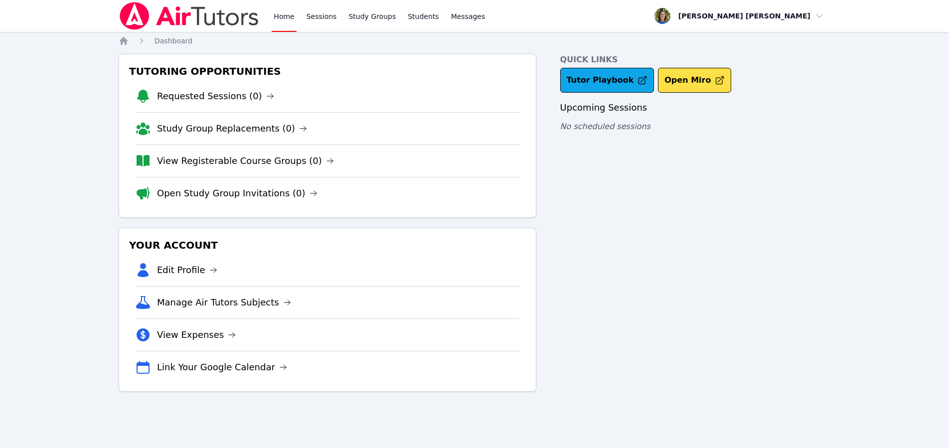 The image size is (949, 448). What do you see at coordinates (222, 367) in the screenshot?
I see `a: Link Your Google Calendar` at bounding box center [222, 367].